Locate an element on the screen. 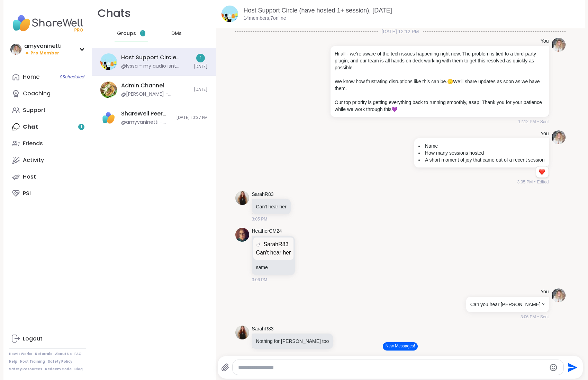 This screenshot has height=380, width=588. a: Help is located at coordinates (13, 361).